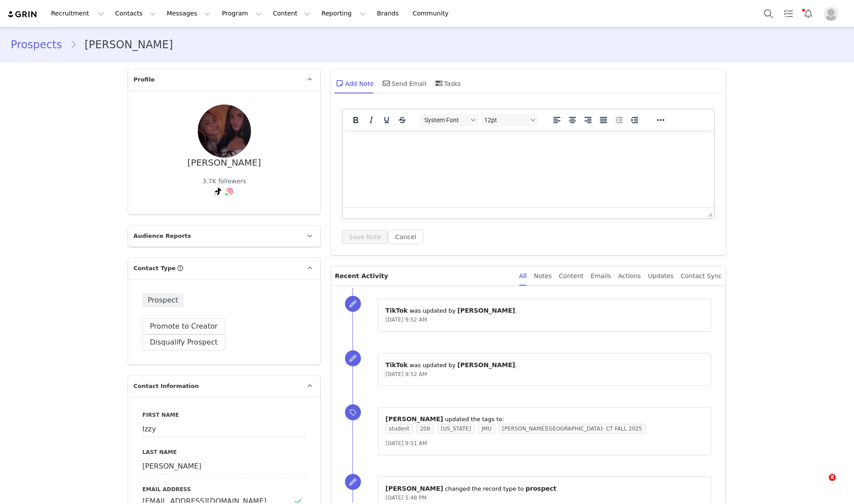 Image resolution: width=854 pixels, height=504 pixels. What do you see at coordinates (291, 13) in the screenshot?
I see `button: Content` at bounding box center [291, 13].